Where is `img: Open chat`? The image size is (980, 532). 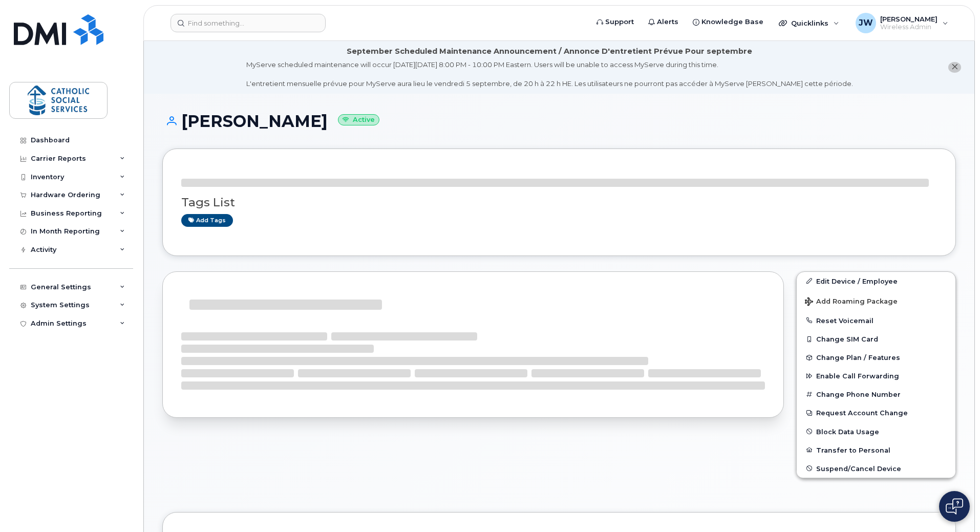
img: Open chat is located at coordinates (954, 507).